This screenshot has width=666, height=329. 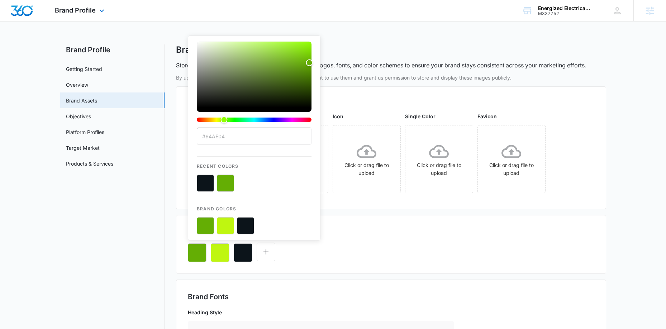 I want to click on p: Heading Style, so click(x=321, y=312).